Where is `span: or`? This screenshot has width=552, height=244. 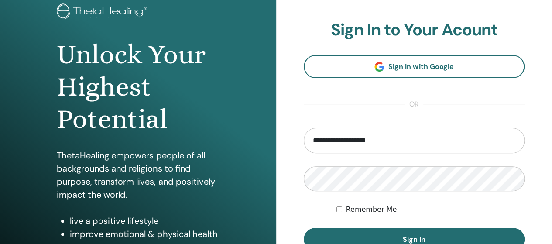
span: or is located at coordinates (414, 104).